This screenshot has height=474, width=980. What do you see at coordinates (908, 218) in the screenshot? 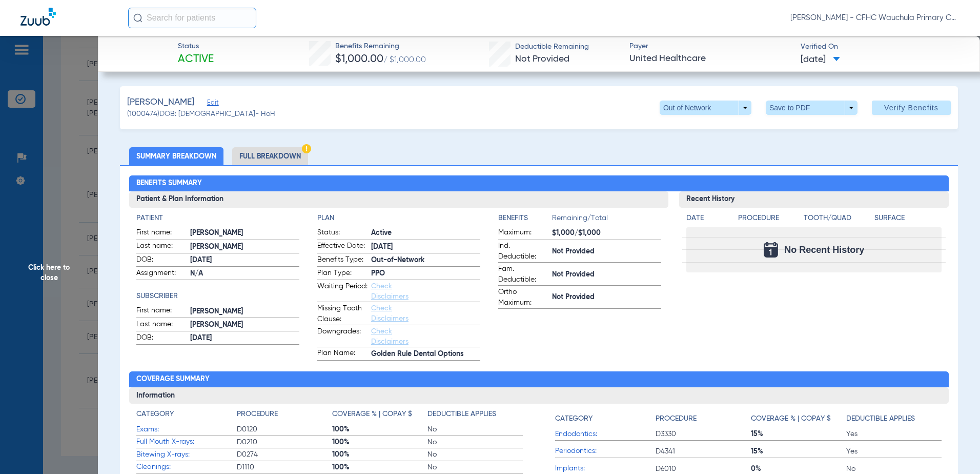
I see `h4: Surface` at bounding box center [908, 218].